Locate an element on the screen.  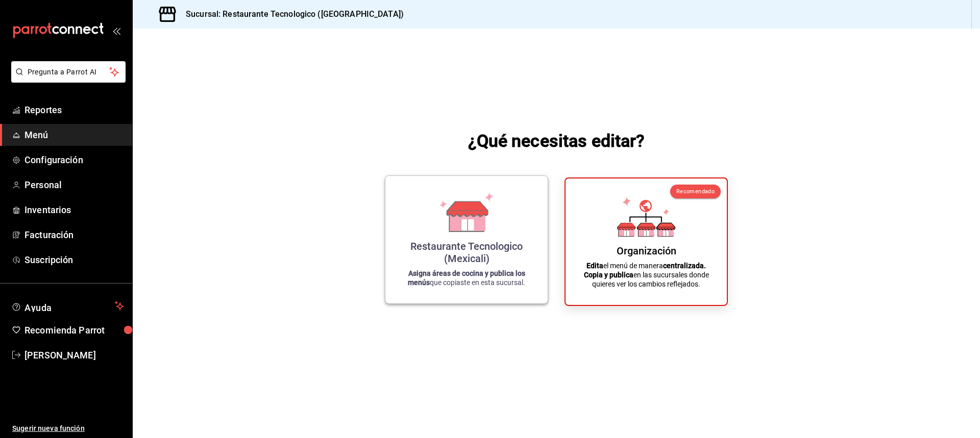
span: Personal is located at coordinates (74, 184).